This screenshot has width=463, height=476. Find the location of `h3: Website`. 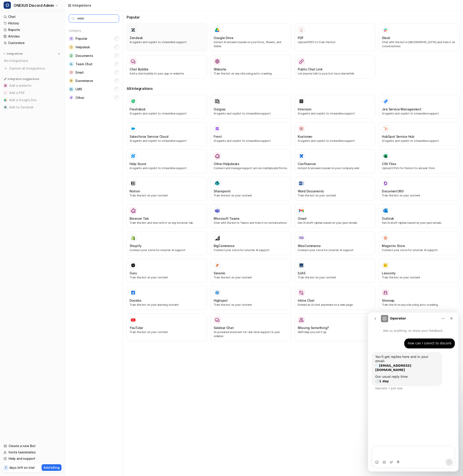

h3: Website is located at coordinates (220, 69).